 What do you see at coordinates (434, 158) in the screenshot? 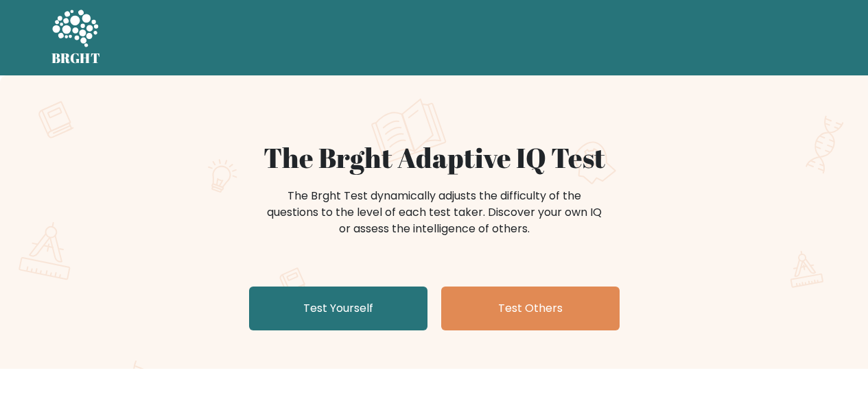
I see `h1: The Brght Adaptive IQ Test` at bounding box center [434, 158].